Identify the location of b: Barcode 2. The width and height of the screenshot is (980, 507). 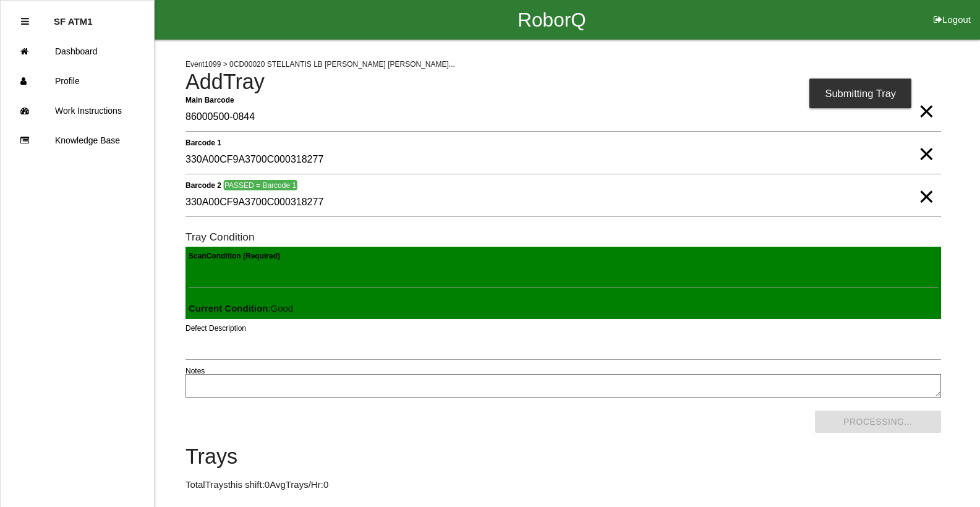
(203, 185).